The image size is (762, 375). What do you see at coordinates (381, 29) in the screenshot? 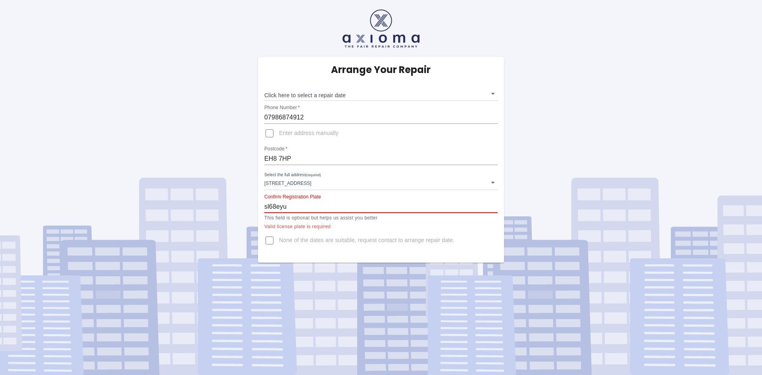
I see `img: axioma` at bounding box center [381, 29].